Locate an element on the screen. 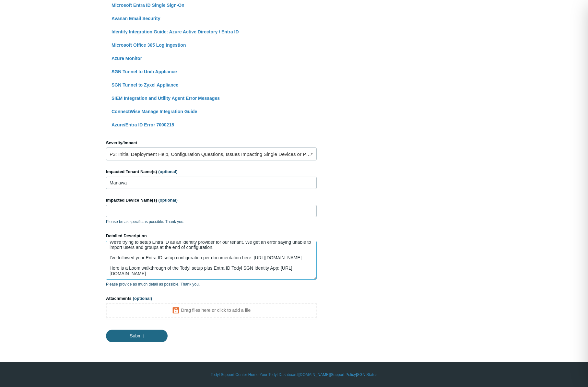 Image resolution: width=588 pixels, height=387 pixels. p: Please provide as much detail as possible. Thank you. is located at coordinates (211, 284).